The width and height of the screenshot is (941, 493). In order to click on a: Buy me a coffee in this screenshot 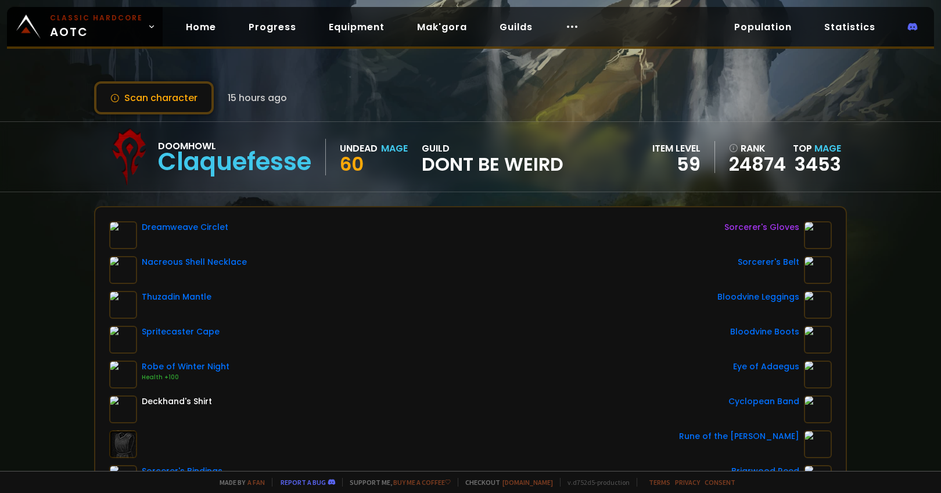, I will do `click(422, 482)`.